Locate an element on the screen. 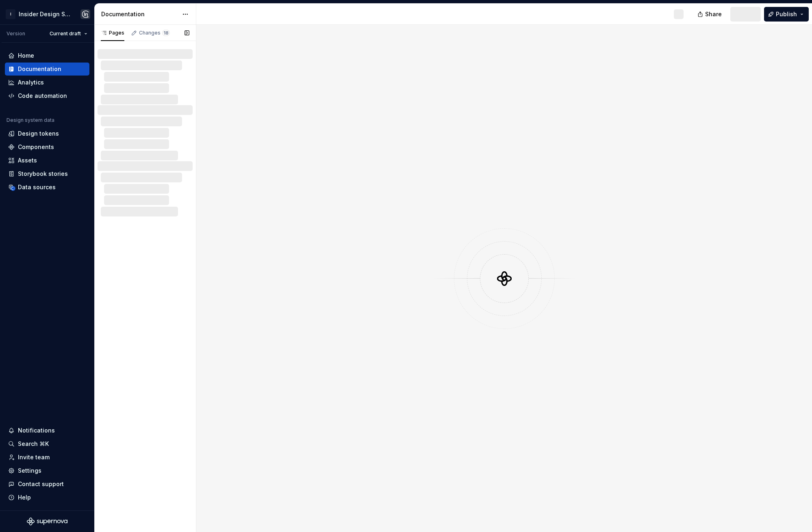  div: Insider Design System is located at coordinates (45, 14).